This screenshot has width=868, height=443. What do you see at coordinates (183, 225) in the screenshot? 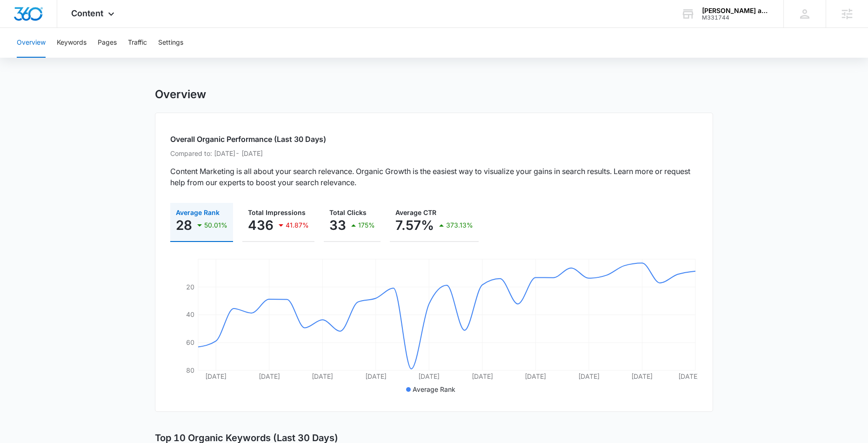
I see `p: 28` at bounding box center [183, 225].